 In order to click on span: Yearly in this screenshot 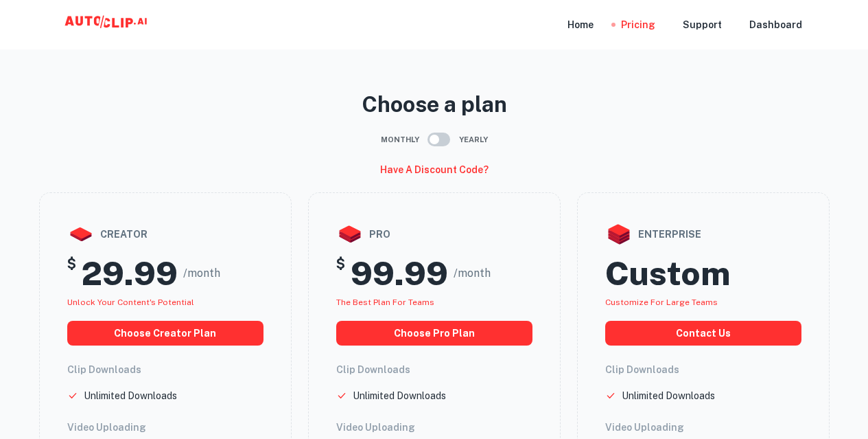, I will do `click(474, 139)`.